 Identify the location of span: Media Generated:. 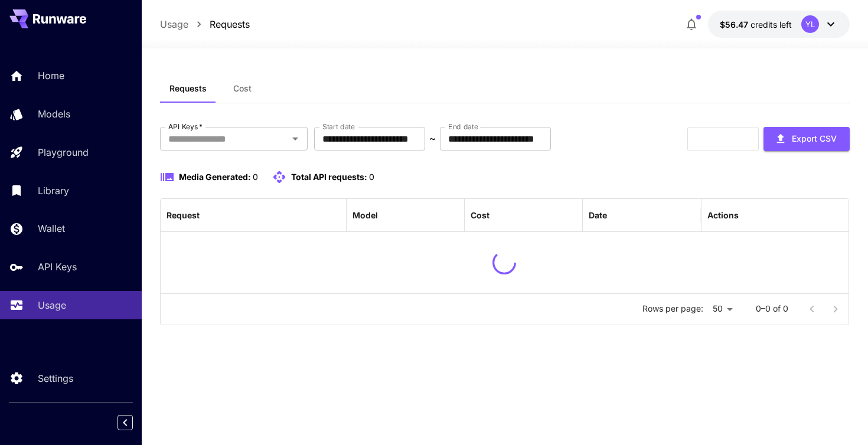
(215, 177).